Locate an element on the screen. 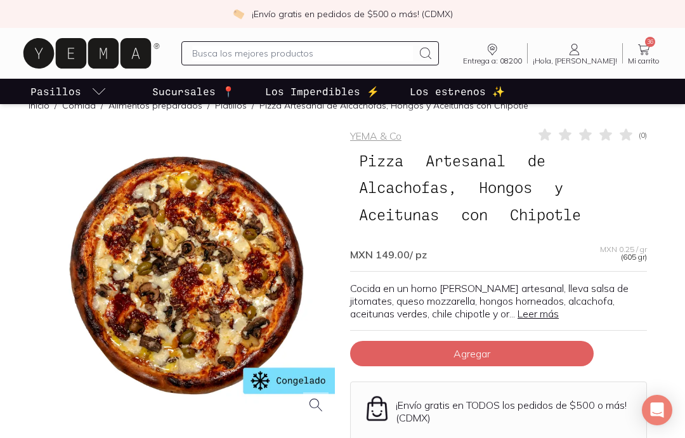 The width and height of the screenshot is (685, 438). span: (605 gr) is located at coordinates (633, 257).